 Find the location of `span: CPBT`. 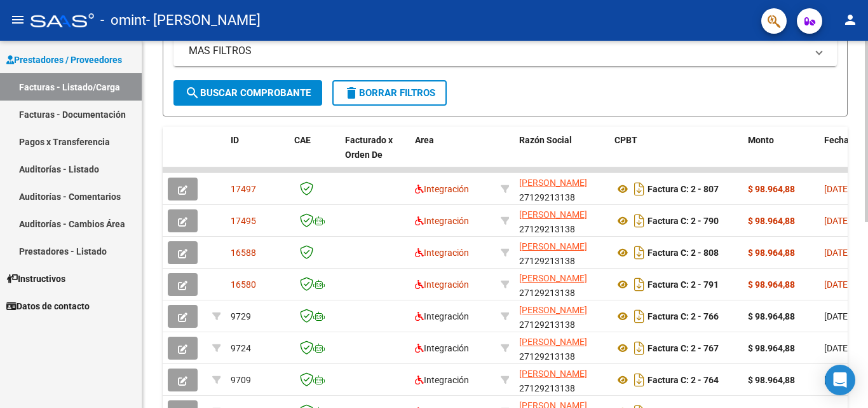

span: CPBT is located at coordinates (626, 140).